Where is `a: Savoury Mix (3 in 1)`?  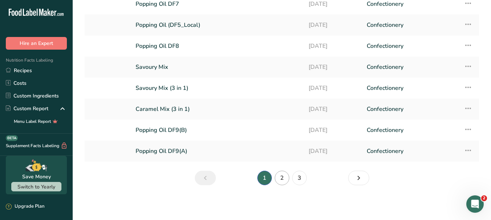 a: Savoury Mix (3 in 1) is located at coordinates (217, 88).